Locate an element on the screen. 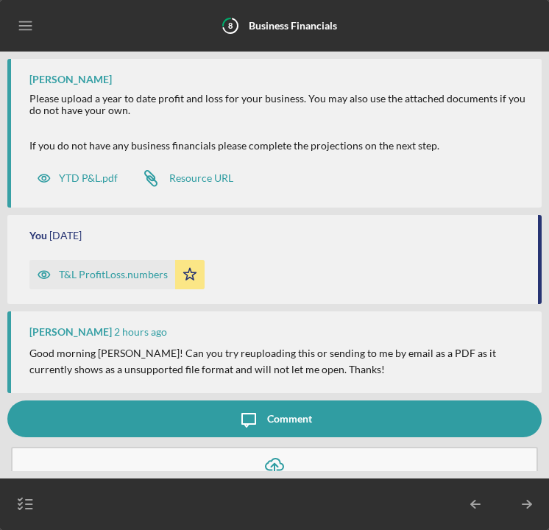  tspan: 8 is located at coordinates (231, 25).